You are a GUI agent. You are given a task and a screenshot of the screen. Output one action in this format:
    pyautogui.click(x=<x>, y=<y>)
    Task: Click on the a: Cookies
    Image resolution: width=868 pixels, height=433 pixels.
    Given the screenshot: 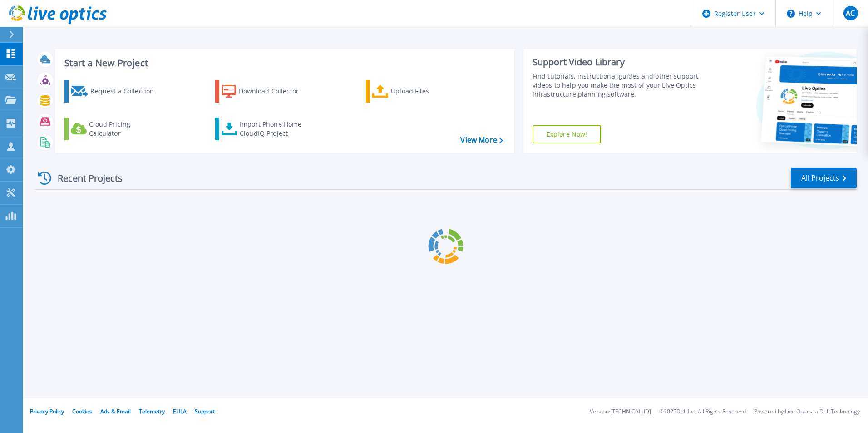 What is the action you would take?
    pyautogui.click(x=82, y=411)
    